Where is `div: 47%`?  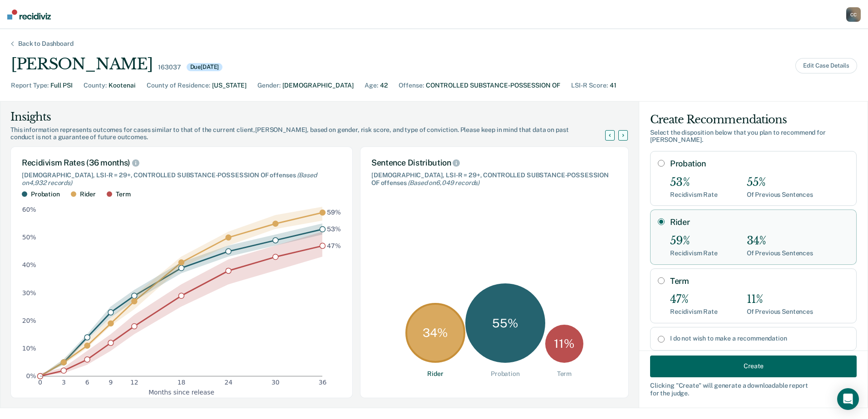 div: 47% is located at coordinates (694, 299).